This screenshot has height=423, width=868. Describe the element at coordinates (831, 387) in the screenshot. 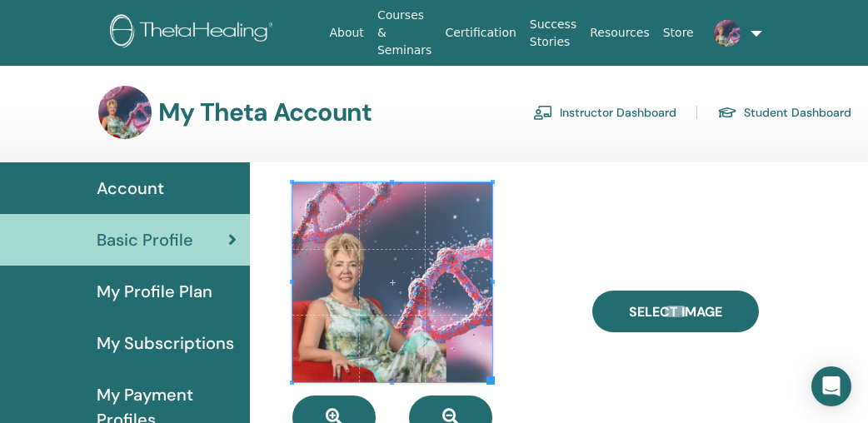

I see `div: Open Intercom Messenger` at that location.